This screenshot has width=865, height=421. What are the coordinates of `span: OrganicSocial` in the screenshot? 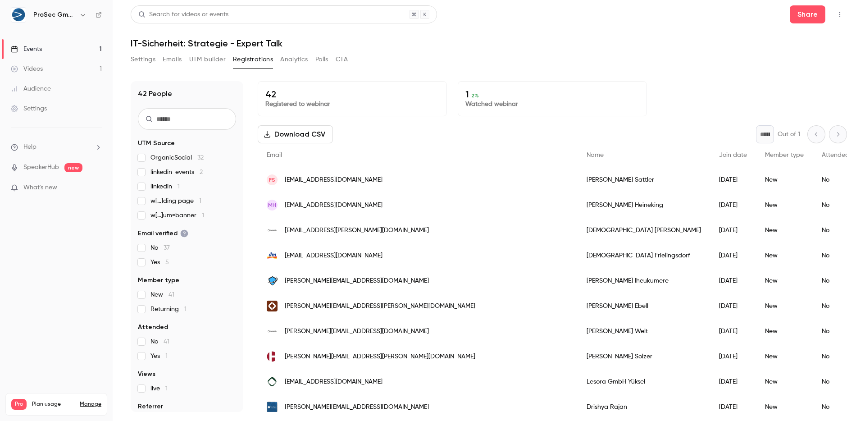 It's located at (177, 158).